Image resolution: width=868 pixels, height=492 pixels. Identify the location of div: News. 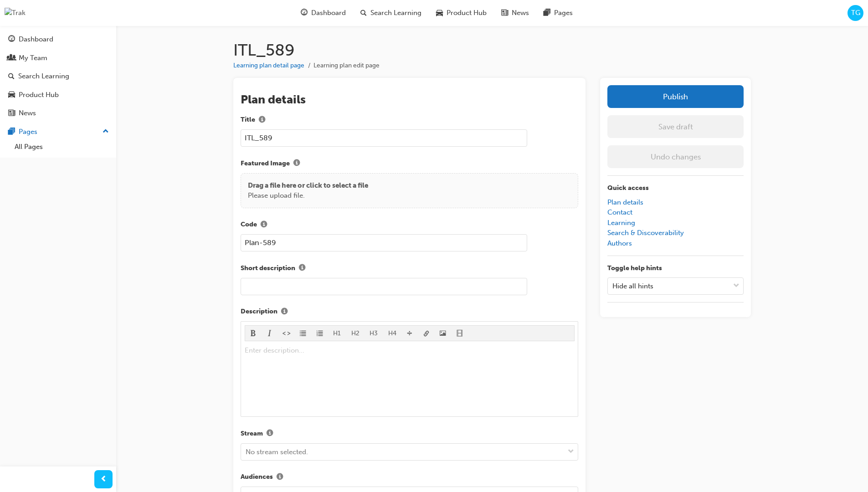
(27, 113).